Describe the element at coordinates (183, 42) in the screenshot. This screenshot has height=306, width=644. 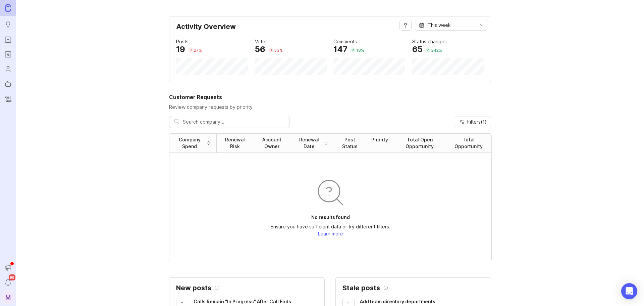
I see `div: Posts` at that location.